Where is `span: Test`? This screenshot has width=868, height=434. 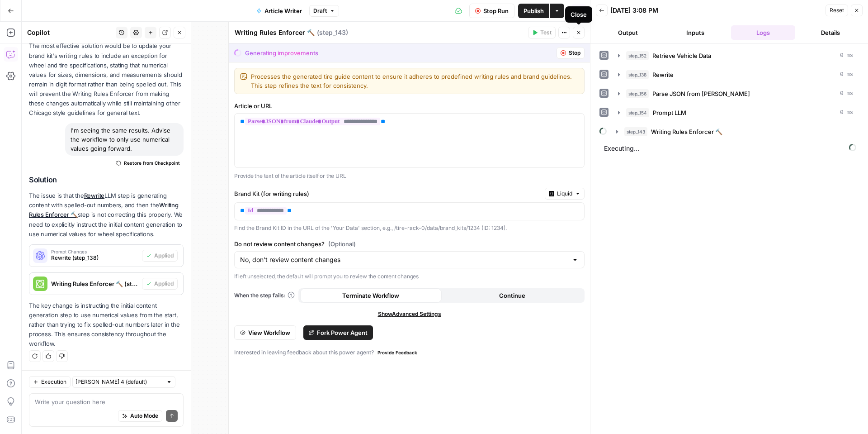
span: Test is located at coordinates (546, 32).